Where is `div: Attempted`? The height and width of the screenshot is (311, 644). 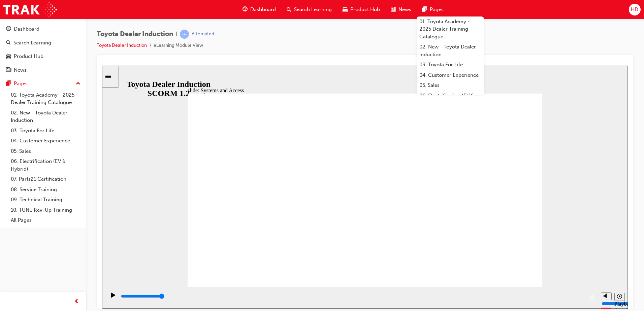 div: Attempted is located at coordinates (203, 34).